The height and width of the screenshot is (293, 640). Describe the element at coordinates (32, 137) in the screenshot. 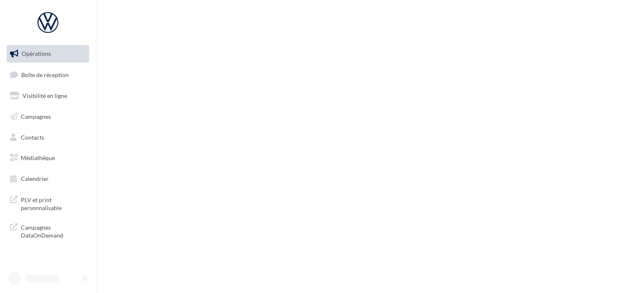

I see `span: Contacts` at that location.